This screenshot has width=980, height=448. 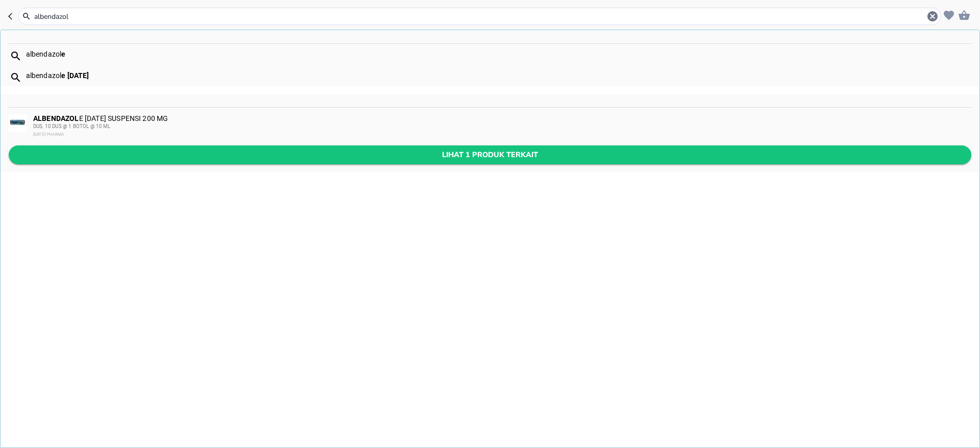 I want to click on span: Lihat 1 produk terkait, so click(x=490, y=155).